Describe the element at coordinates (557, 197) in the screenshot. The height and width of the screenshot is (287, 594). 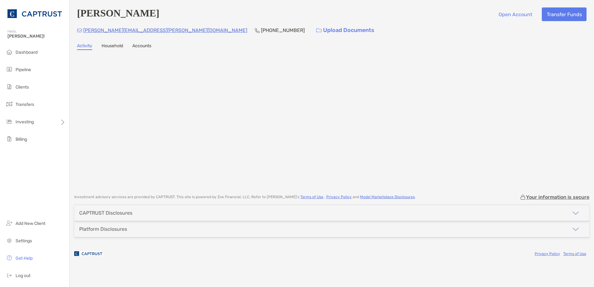
I see `p: Your information is secure` at that location.